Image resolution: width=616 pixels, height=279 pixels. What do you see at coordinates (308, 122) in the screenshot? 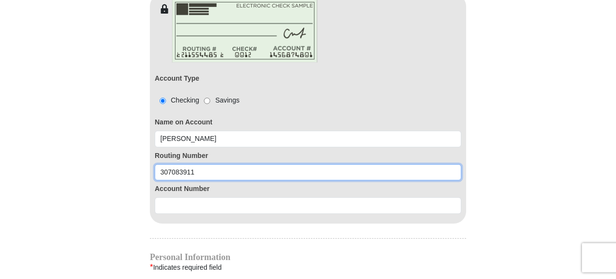
I see `label: Name on Account` at bounding box center [308, 122].